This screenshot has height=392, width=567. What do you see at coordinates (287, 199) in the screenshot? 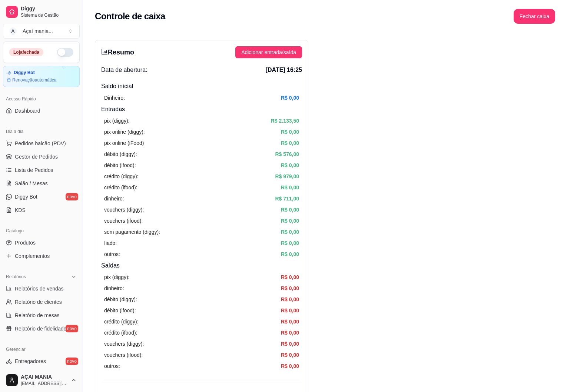
I see `article: R$ 711,00` at bounding box center [287, 199].